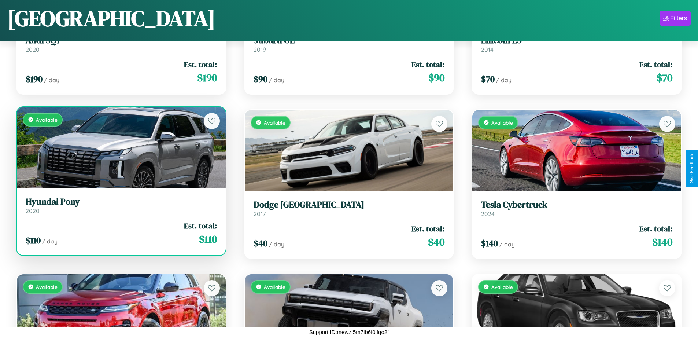 This screenshot has width=698, height=337. I want to click on p: Support ID: mewzf5m7lb6f0ifqo2f, so click(349, 332).